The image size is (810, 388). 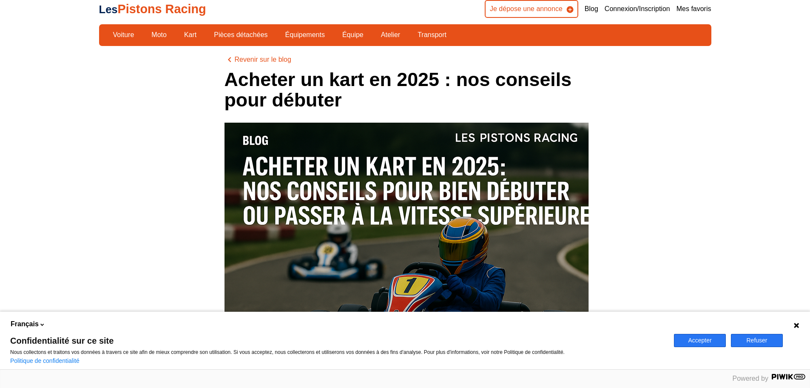 What do you see at coordinates (638, 9) in the screenshot?
I see `a: Connexion/Inscription` at bounding box center [638, 9].